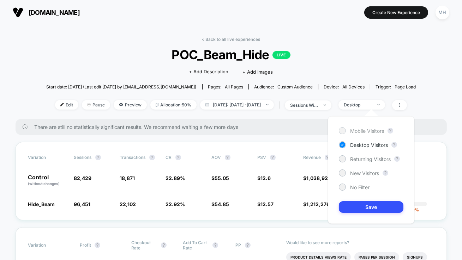 The height and width of the screenshot is (260, 462). What do you see at coordinates (295, 87) in the screenshot?
I see `span: Custom Audience` at bounding box center [295, 87].